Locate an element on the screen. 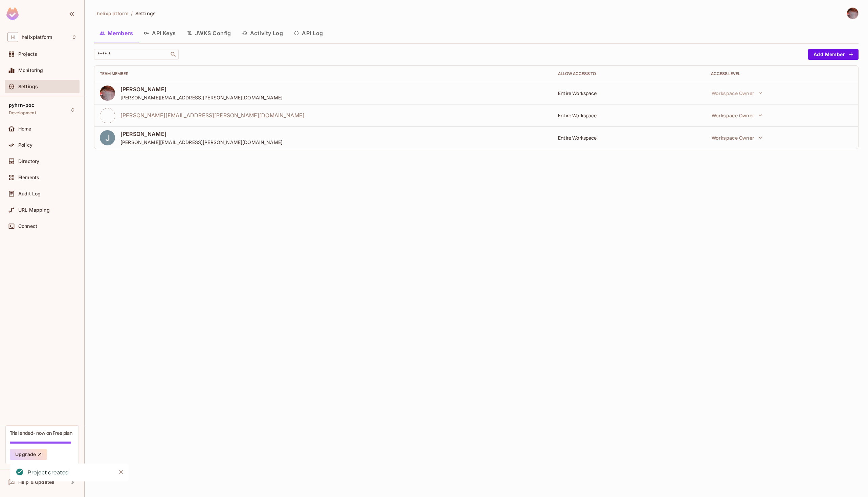 The height and width of the screenshot is (497, 868). button: API Keys is located at coordinates (160, 33).